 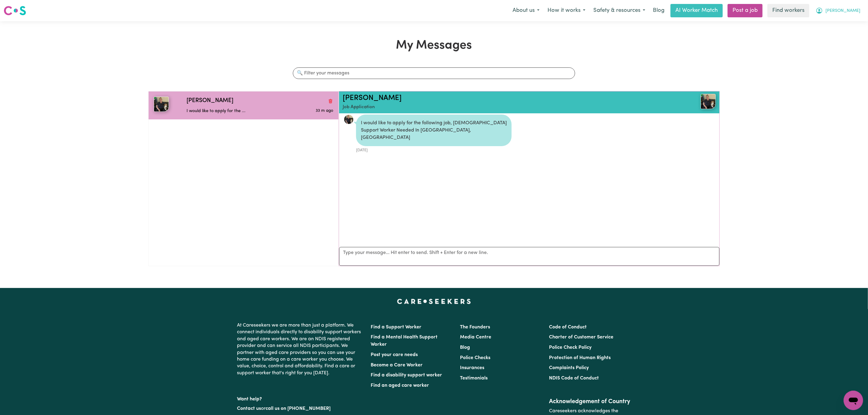 What do you see at coordinates (696, 11) in the screenshot?
I see `a: AI Worker Match` at bounding box center [696, 11].